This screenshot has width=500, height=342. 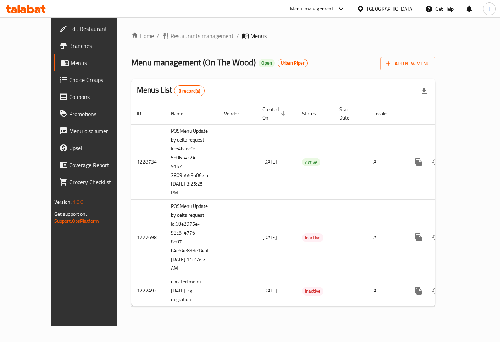 I want to click on span: T, so click(x=489, y=9).